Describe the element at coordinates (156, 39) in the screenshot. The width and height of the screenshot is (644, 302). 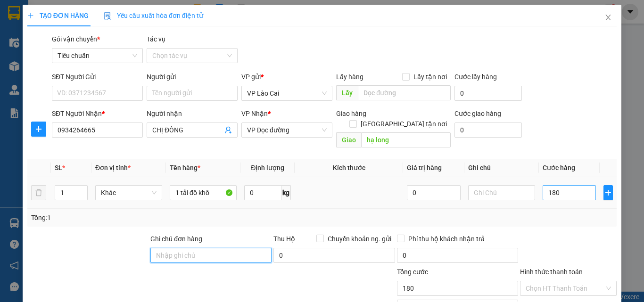
I see `label: Tác vụ` at that location.